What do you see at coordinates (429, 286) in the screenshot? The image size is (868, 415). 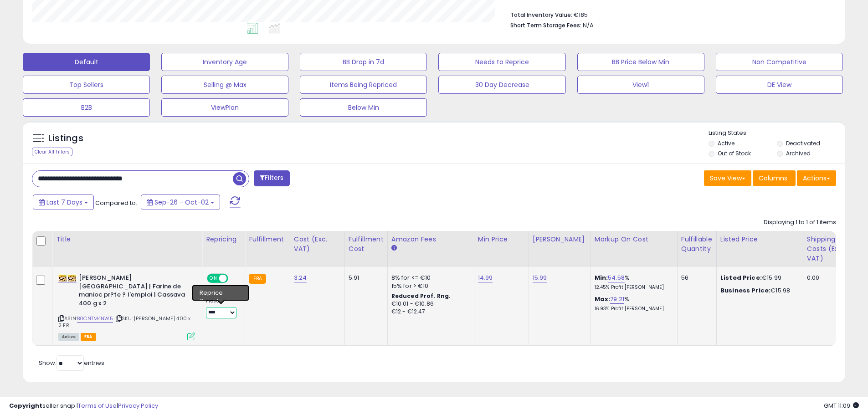 I see `div: 15% for > €10` at bounding box center [429, 286].